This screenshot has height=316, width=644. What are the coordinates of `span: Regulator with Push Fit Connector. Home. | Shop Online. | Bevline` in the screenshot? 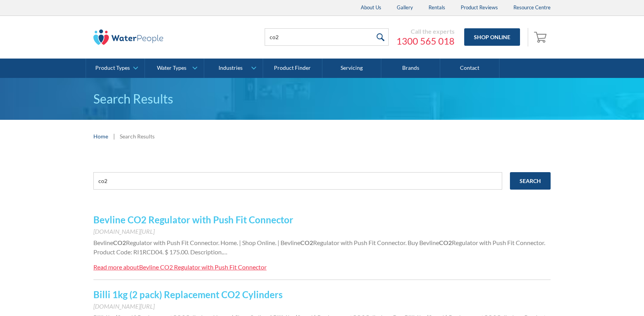 It's located at (213, 242).